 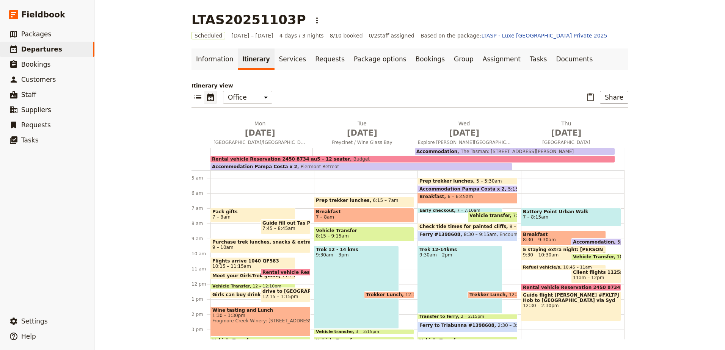 What do you see at coordinates (460, 198) in the screenshot?
I see `span: 6 – 6:45am` at bounding box center [460, 198].